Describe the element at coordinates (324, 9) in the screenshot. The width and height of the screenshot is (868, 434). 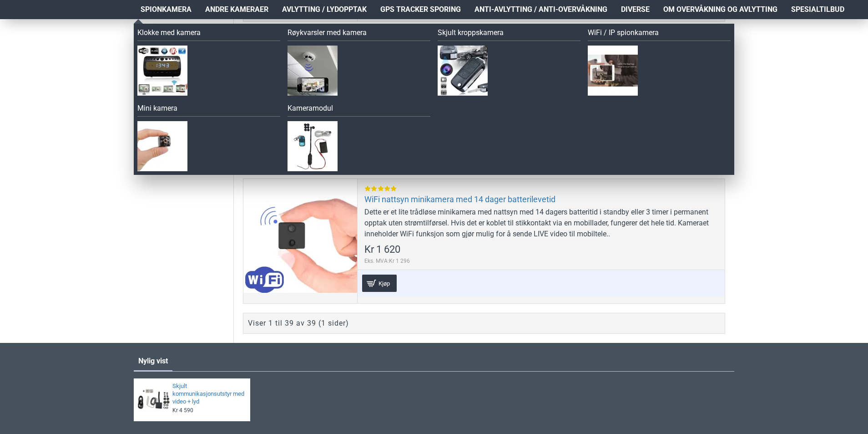
I see `span: Avlytting / Lydopptak` at that location.